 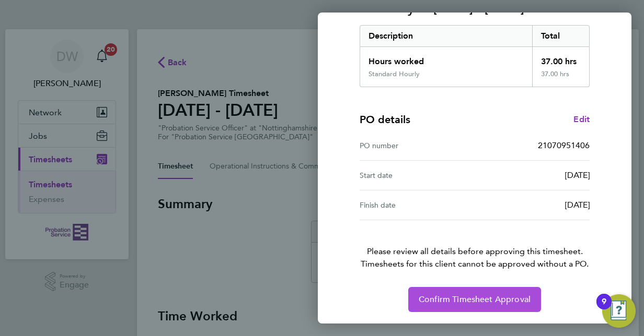 What do you see at coordinates (561, 36) in the screenshot?
I see `div: Total` at bounding box center [561, 36].